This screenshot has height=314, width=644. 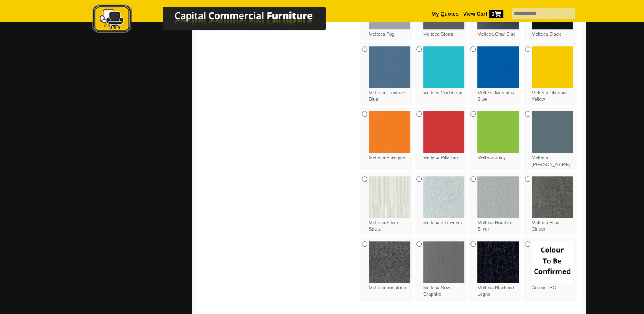 What do you see at coordinates (552, 262) in the screenshot?
I see `img: Colour TBC` at bounding box center [552, 262].